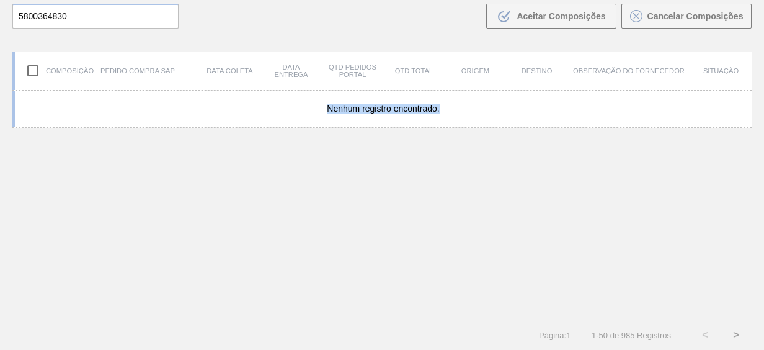  Describe the element at coordinates (45, 71) in the screenshot. I see `div: Composição` at that location.